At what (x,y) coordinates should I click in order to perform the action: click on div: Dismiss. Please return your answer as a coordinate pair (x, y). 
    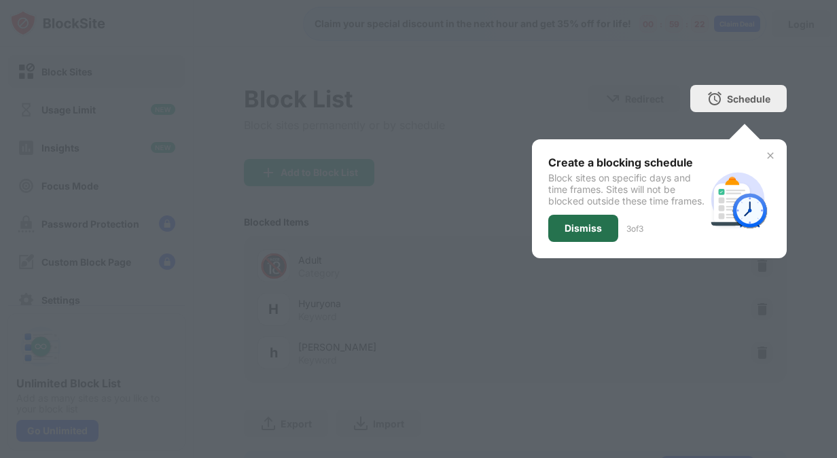
    Looking at the image, I should click on (583, 228).